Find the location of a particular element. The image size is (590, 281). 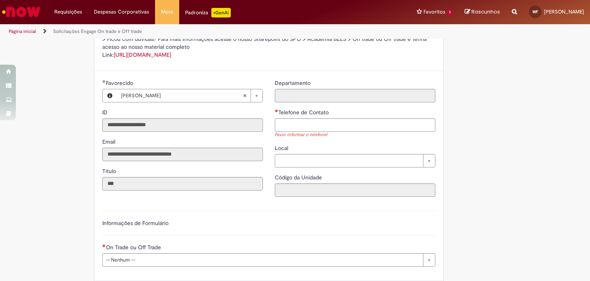

span: Somente leitura - Email is located at coordinates (110, 142).